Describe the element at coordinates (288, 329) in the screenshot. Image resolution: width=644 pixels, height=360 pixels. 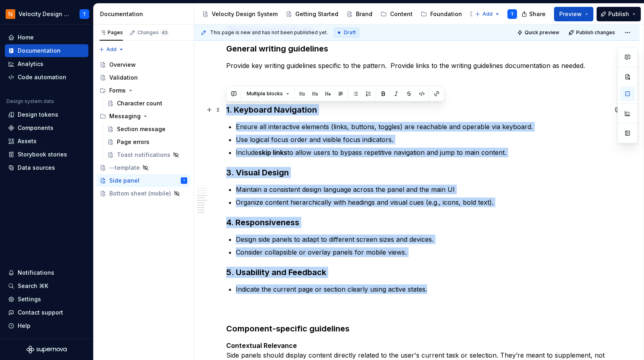
I see `strong: Component-specific guidelines` at that location.